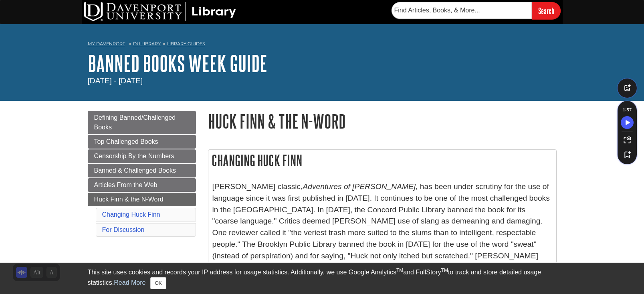  Describe the element at coordinates (322, 278) in the screenshot. I see `div: This site uses cookies and records your IP address for usage statistics. Additionally, we use Goo...` at that location.